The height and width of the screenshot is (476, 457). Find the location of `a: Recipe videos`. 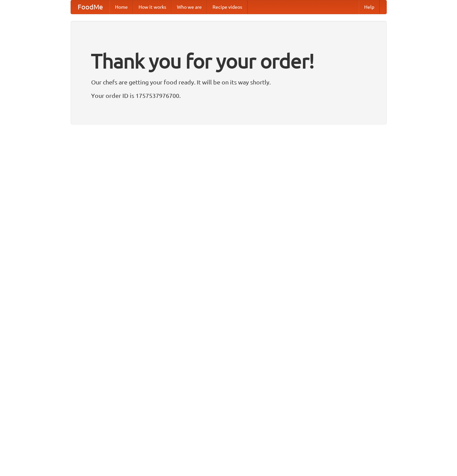

a: Recipe videos is located at coordinates (227, 7).